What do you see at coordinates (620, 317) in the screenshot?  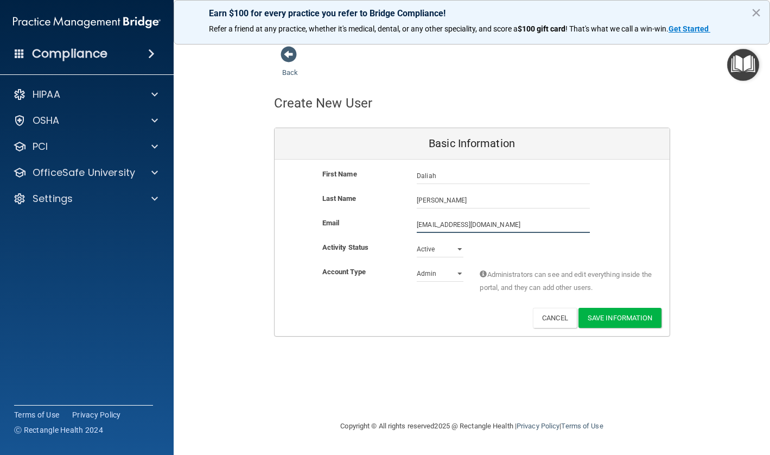 I see `button: Save Information` at bounding box center [620, 317].